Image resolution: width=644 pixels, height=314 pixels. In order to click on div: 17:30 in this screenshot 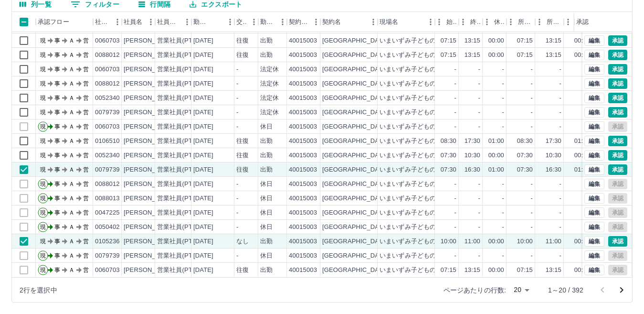, I will do `click(472, 141)`.